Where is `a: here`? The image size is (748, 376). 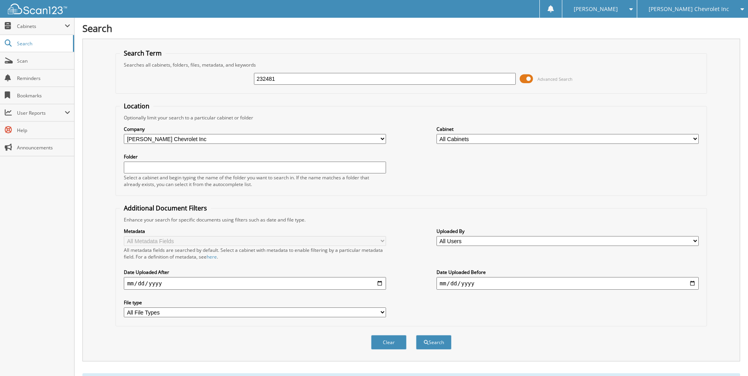 a: here is located at coordinates (212, 257).